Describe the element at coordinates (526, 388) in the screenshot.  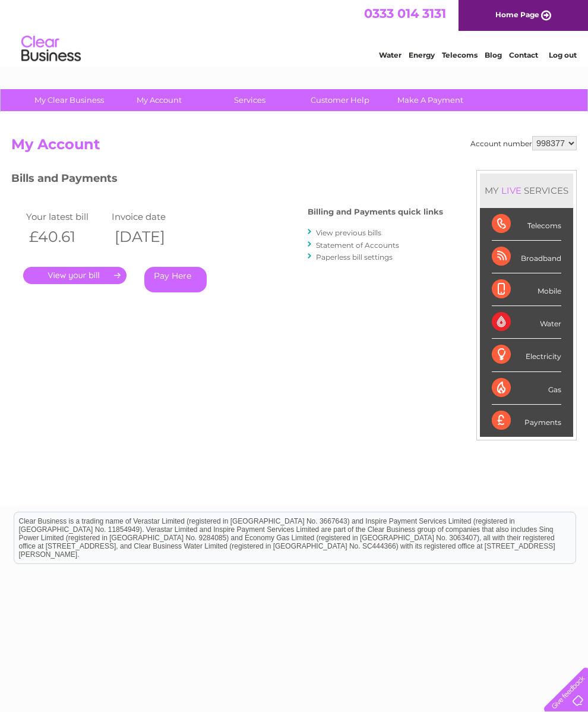
I see `div: Gas` at that location.